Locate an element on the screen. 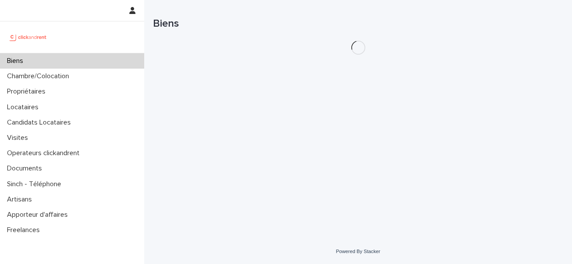  a: Powered By Stacker is located at coordinates (358, 251).